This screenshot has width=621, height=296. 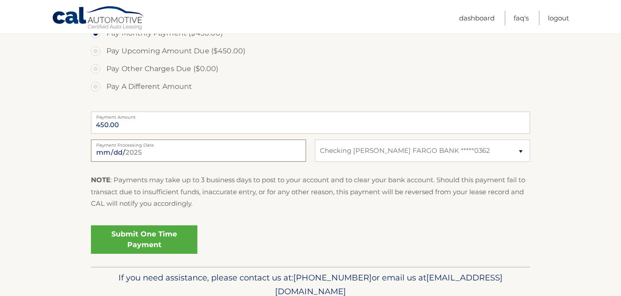 I want to click on label: Pay Upcoming Amount Due ($450.00), so click(x=311, y=51).